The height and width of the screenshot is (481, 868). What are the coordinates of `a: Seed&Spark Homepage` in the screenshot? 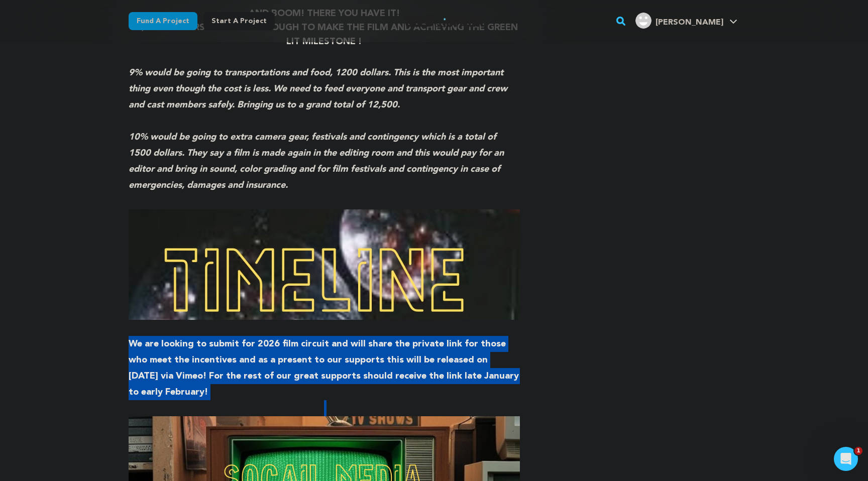 It's located at (445, 21).